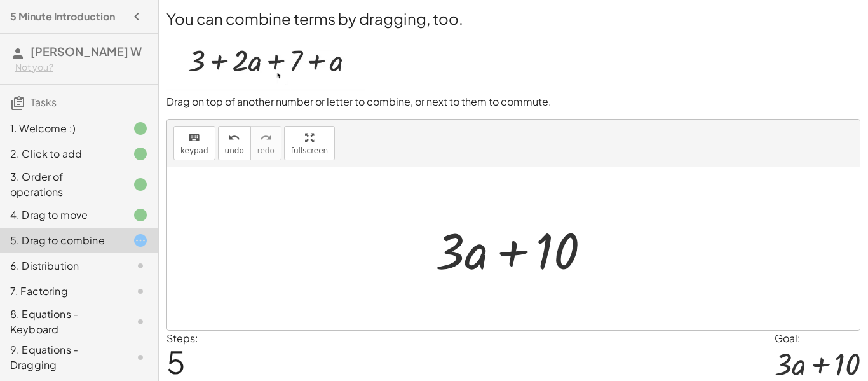 Image resolution: width=868 pixels, height=381 pixels. Describe the element at coordinates (61, 215) in the screenshot. I see `div: 4. Drag to move` at that location.